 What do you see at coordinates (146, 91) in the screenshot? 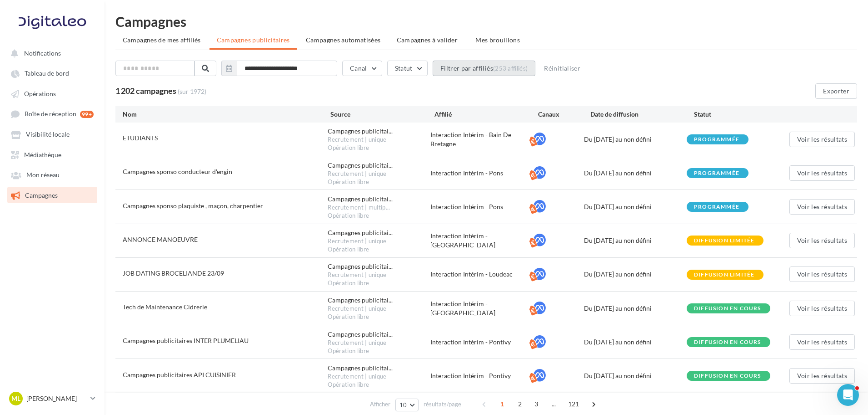
I see `span: 1 202 campagnes` at bounding box center [146, 91].